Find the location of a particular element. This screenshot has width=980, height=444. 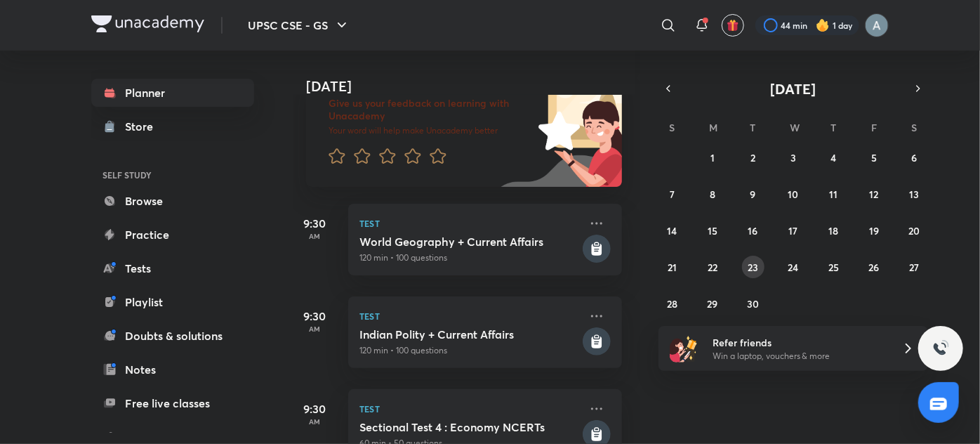

abbr: September 11, 2025 is located at coordinates (834, 194).